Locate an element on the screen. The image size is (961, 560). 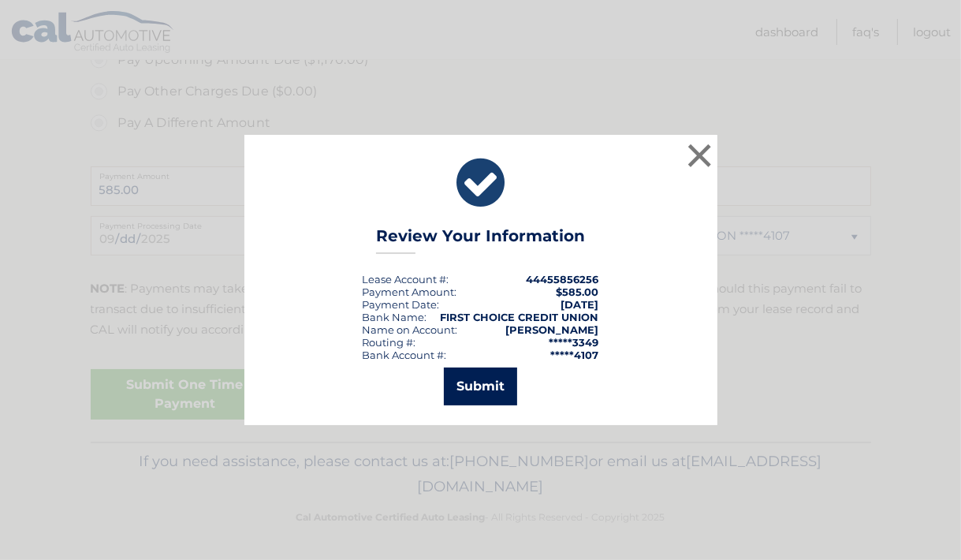
h3: Review Your Information is located at coordinates (480, 240).